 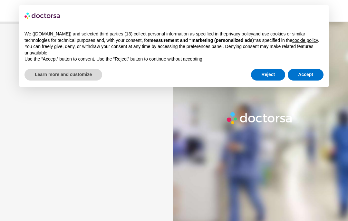 I want to click on button: Learn more and customize, so click(x=63, y=75).